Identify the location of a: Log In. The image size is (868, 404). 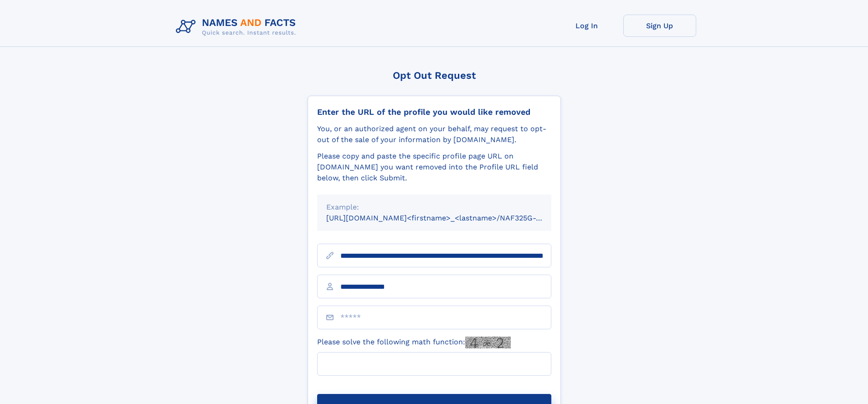
(587, 25).